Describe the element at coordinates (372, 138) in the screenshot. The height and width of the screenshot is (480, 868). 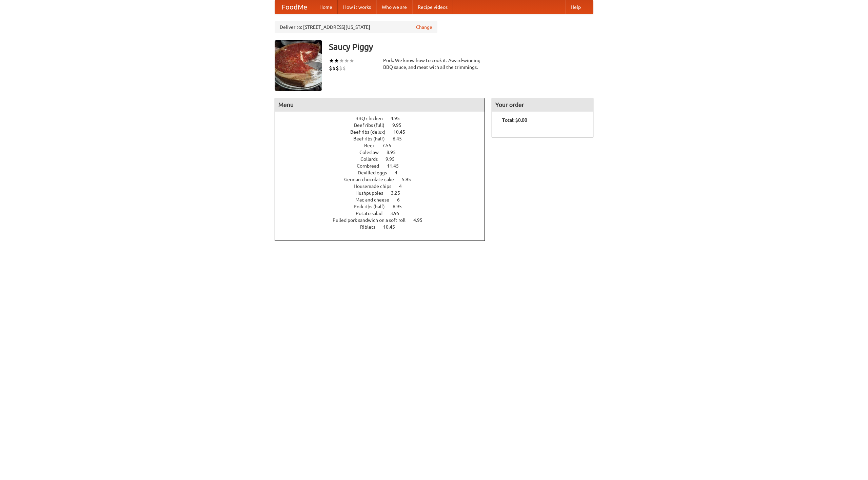
I see `span: Beef ribs (half)` at that location.